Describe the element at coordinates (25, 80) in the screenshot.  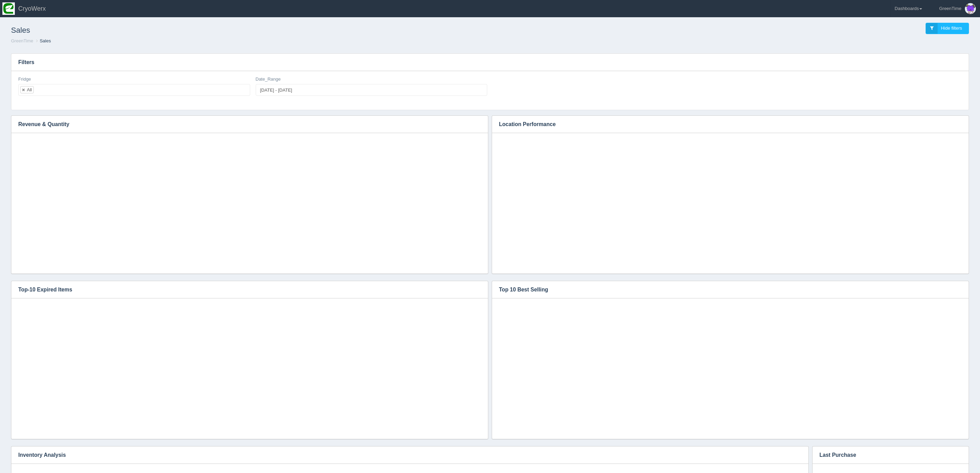
I see `label: Fridge` at that location.